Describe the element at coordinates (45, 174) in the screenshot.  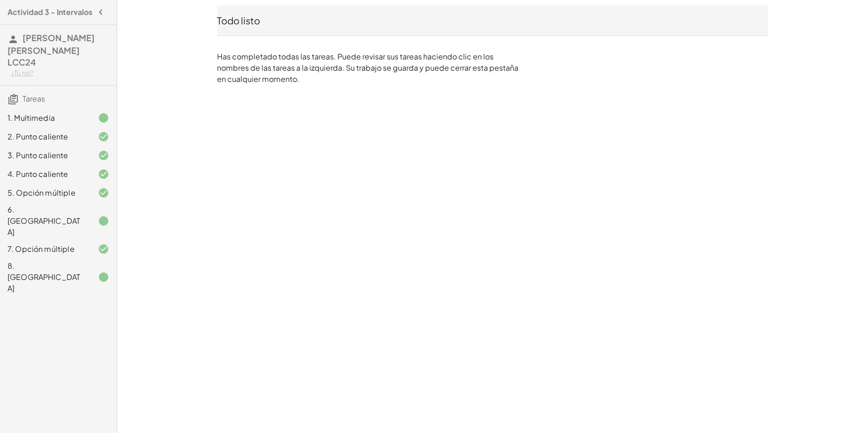
I see `div: 4. Punto caliente` at that location.